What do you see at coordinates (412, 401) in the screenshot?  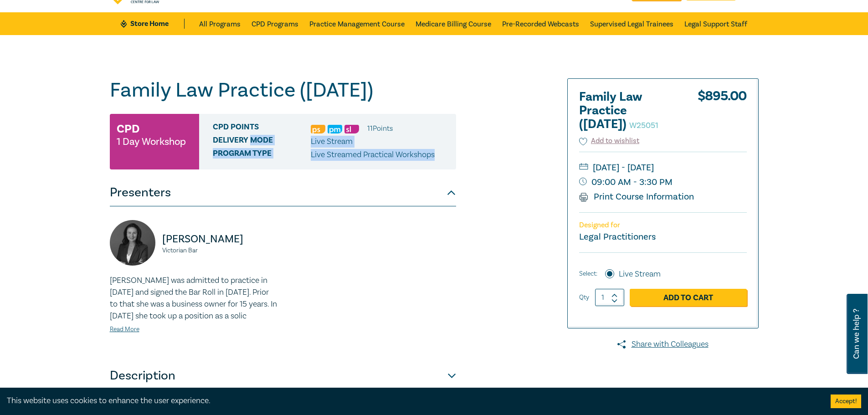 I see `div: This website uses cookies to enhance the user experience.` at bounding box center [412, 401].